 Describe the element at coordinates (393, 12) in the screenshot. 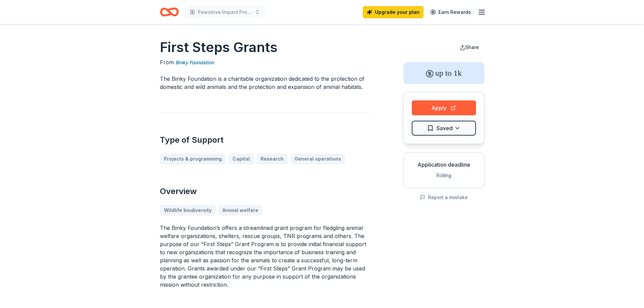

I see `a: Upgrade your plan` at that location.